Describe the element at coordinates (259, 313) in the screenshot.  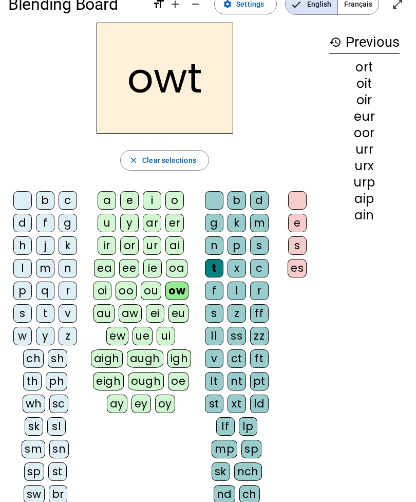
I see `div: ff` at that location.